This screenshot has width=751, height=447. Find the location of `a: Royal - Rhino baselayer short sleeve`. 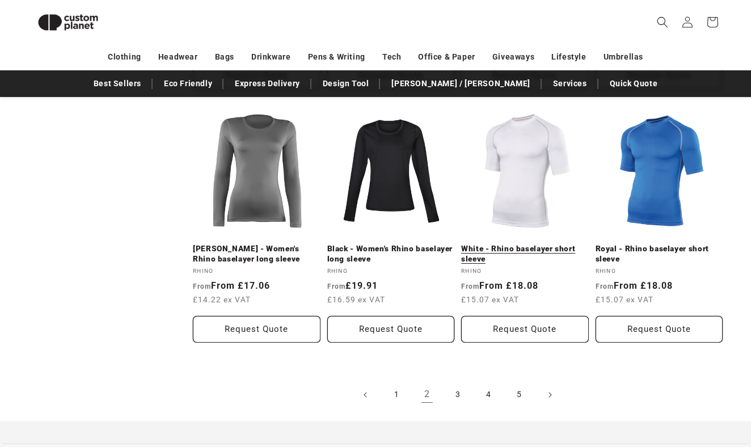

a: Royal - Rhino baselayer short sleeve is located at coordinates (659, 254).